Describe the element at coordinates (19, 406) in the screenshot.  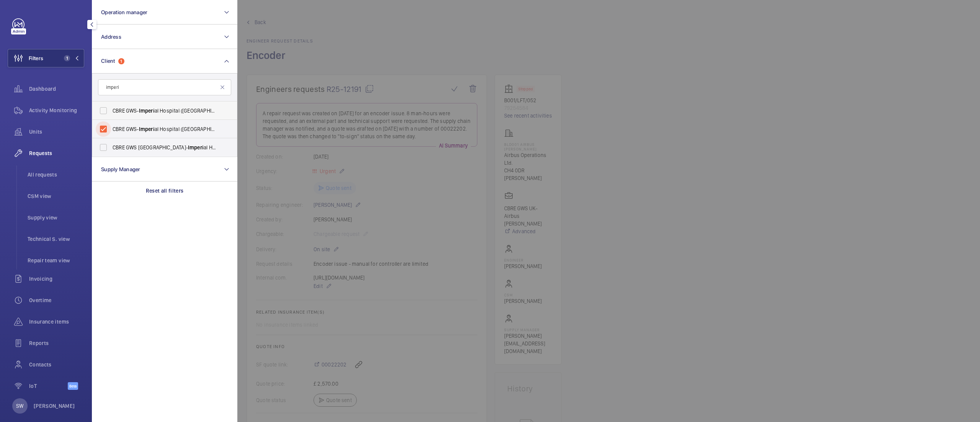
I see `p: SW` at that location.